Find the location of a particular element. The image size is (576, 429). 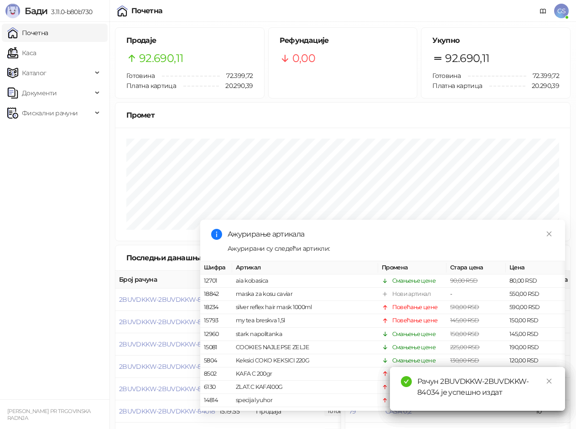

a: Документација is located at coordinates (543, 11).